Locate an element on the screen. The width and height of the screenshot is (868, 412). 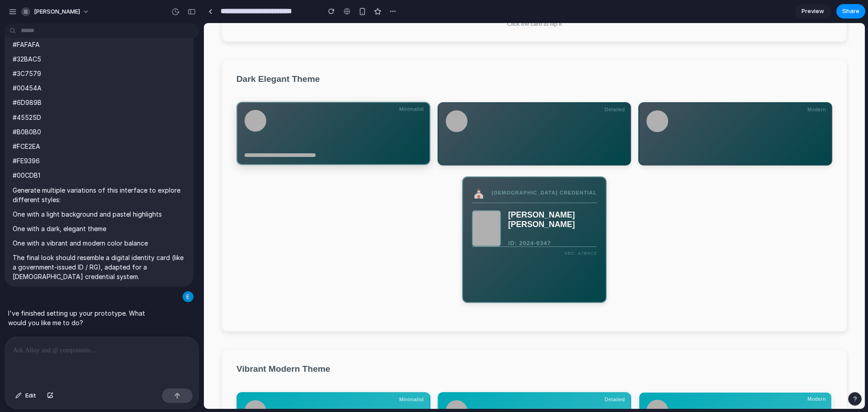
p: One with a light background and pastel highlights is located at coordinates (99, 214).